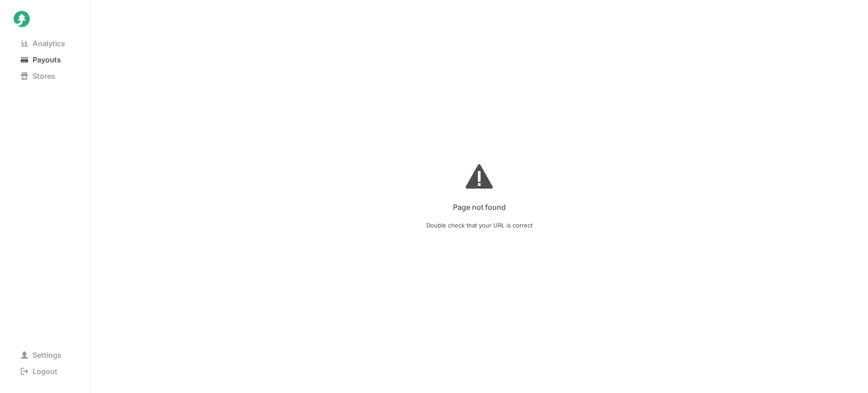 The width and height of the screenshot is (868, 393). Describe the element at coordinates (479, 226) in the screenshot. I see `span: Double check that your URL is correct` at that location.